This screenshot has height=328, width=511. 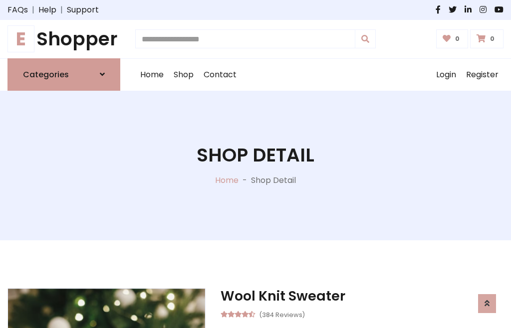 I want to click on h1: Shopper, so click(x=64, y=39).